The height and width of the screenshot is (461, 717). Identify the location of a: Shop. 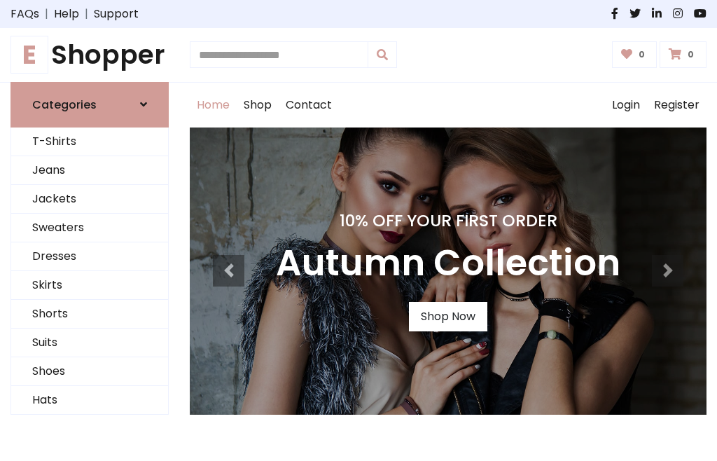
(258, 105).